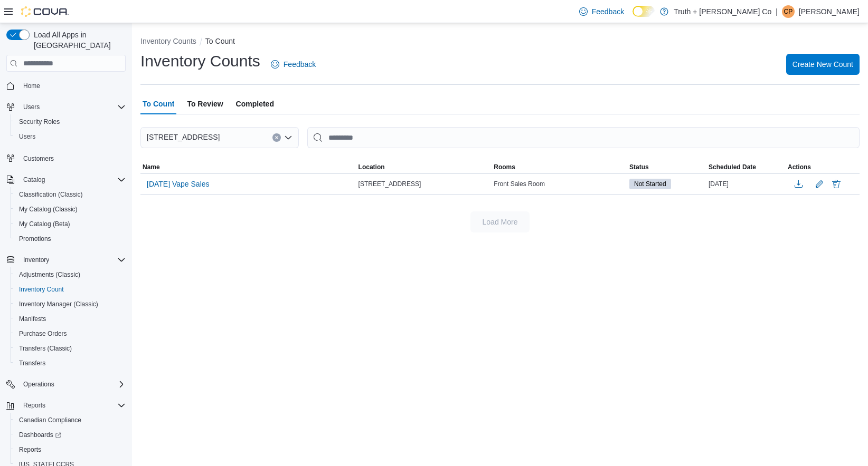  Describe the element at coordinates (45, 12) in the screenshot. I see `img: Cova` at that location.